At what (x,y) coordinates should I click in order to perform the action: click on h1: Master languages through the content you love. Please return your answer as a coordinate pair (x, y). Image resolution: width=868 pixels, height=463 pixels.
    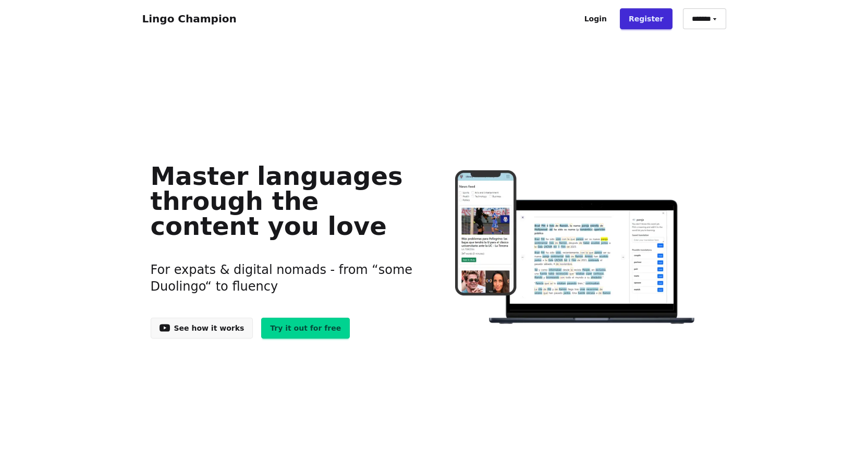
    Looking at the image, I should click on (284, 202).